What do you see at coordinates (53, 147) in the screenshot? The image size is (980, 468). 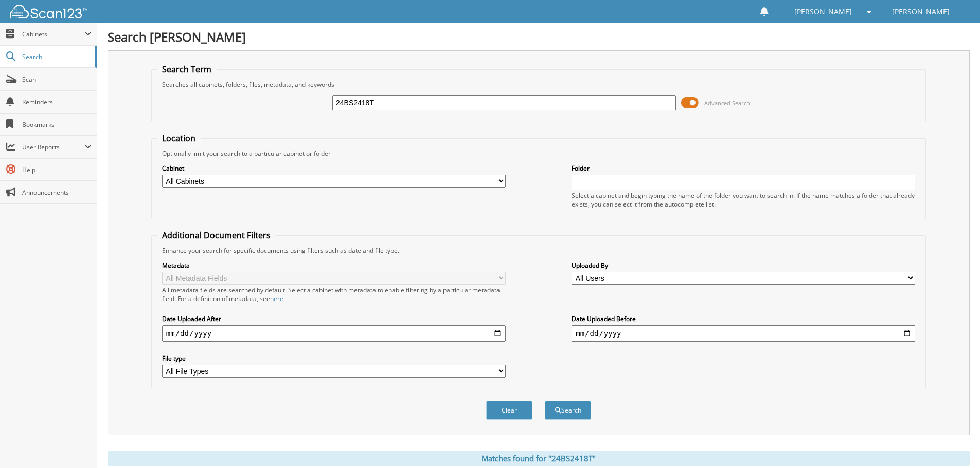 I see `span: User Reports` at bounding box center [53, 147].